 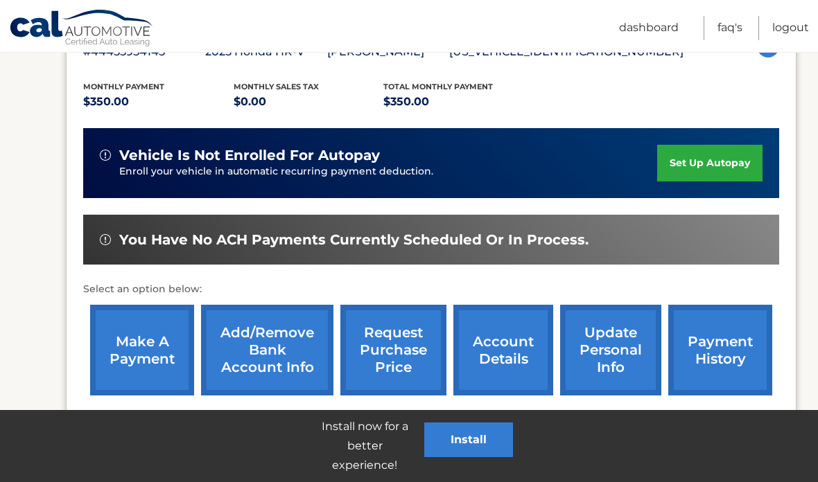 I want to click on a: payment history, so click(x=720, y=350).